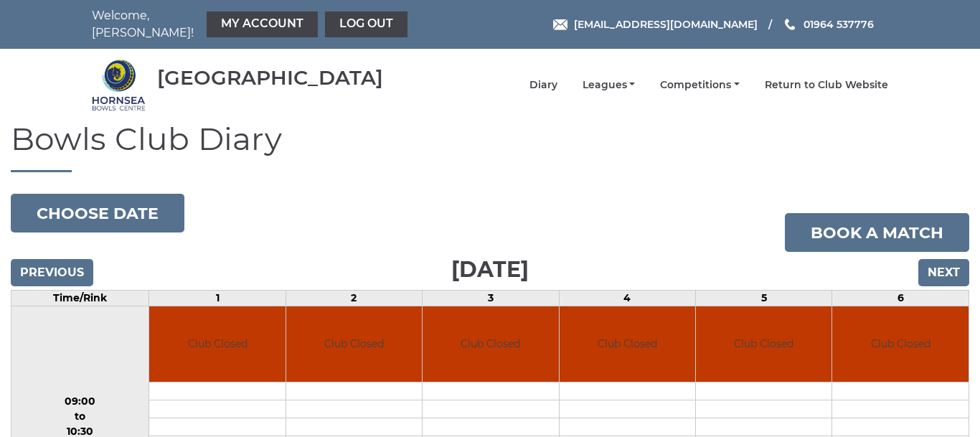 Image resolution: width=980 pixels, height=437 pixels. Describe the element at coordinates (490, 146) in the screenshot. I see `h1: Bowls Club Diary` at that location.